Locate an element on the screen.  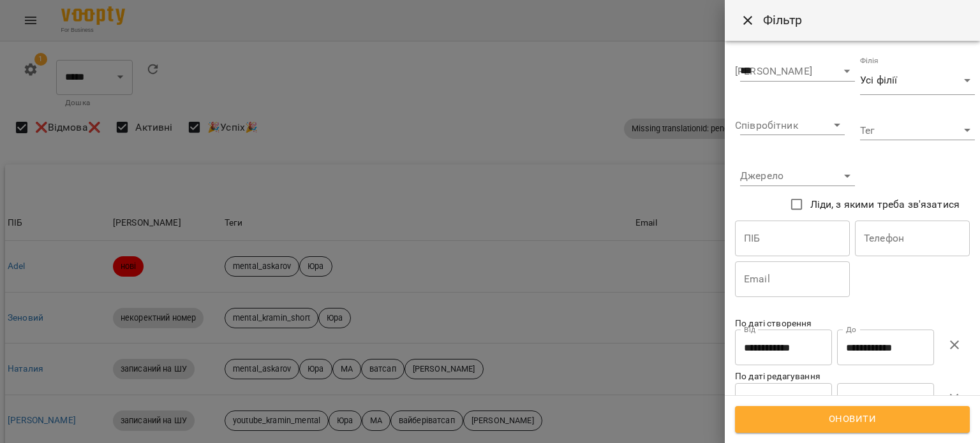
p: По даті редагування is located at coordinates (853, 377).